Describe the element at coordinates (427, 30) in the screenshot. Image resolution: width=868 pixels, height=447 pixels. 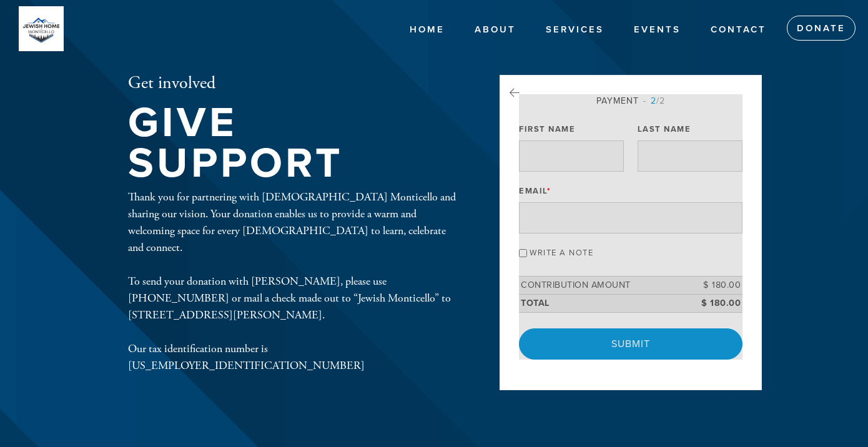
I see `a: Home` at that location.